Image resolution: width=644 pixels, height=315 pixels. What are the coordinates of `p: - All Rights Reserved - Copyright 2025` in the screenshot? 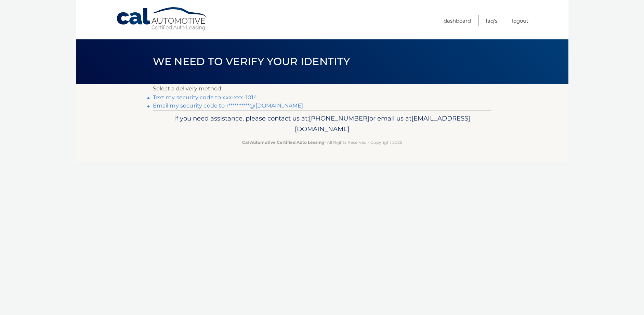 It's located at (322, 142).